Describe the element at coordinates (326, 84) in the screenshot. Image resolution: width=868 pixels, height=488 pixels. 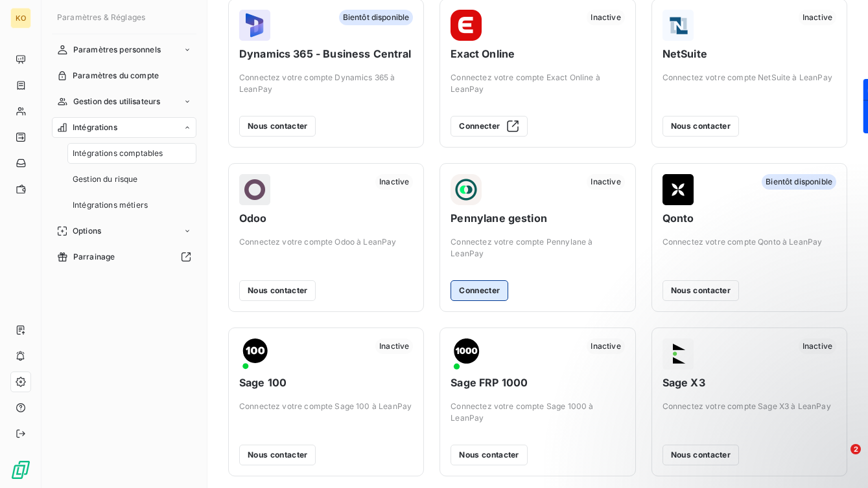
I see `span: Connectez votre compte Dynamics 365 à LeanPay` at that location.